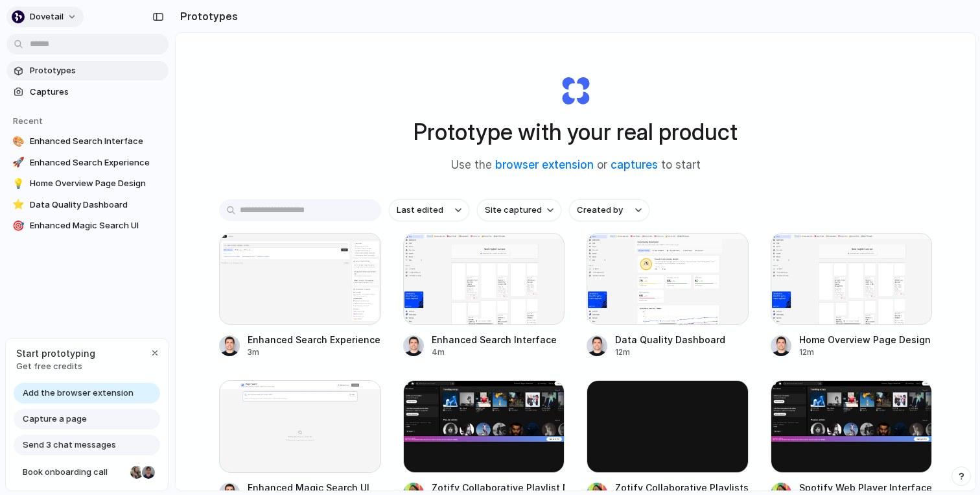 This screenshot has height=495, width=980. I want to click on div: 4m, so click(494, 352).